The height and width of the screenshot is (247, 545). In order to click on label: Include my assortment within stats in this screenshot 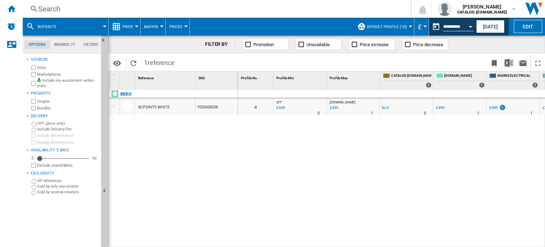, I will do `click(67, 83)`.